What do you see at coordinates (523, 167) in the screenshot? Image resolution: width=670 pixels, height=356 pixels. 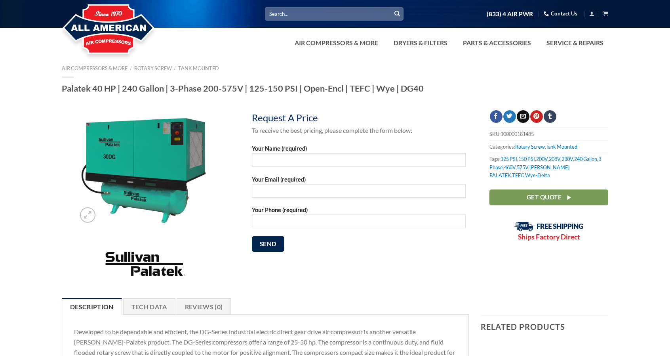 I see `a: 575V` at bounding box center [523, 167].